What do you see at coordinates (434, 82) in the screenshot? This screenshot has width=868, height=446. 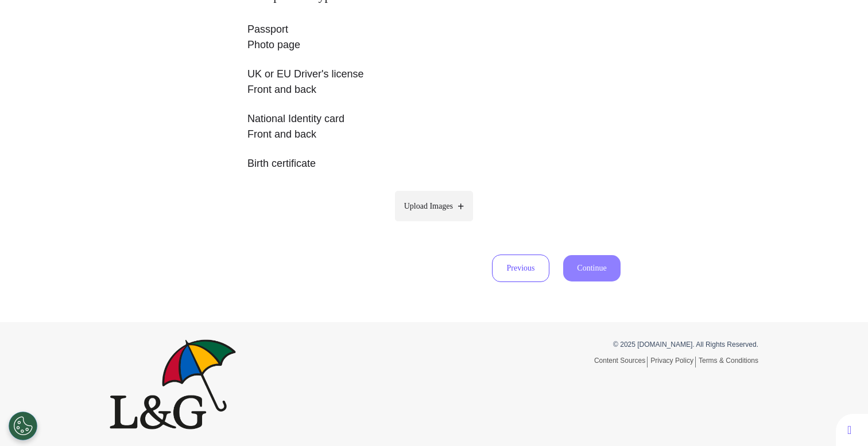 I see `p: UK or EU Driver's license Front and back` at bounding box center [434, 82].